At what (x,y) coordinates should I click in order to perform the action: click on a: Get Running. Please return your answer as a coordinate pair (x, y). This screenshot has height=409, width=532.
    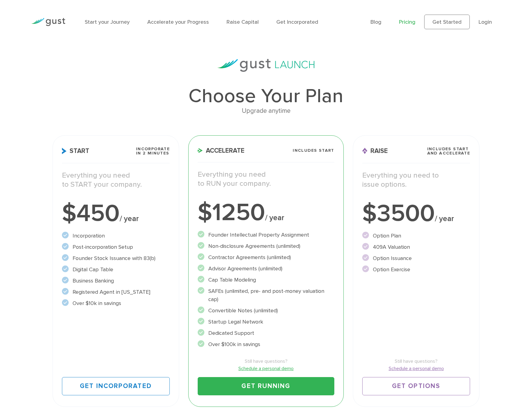
    Looking at the image, I should click on (266, 386).